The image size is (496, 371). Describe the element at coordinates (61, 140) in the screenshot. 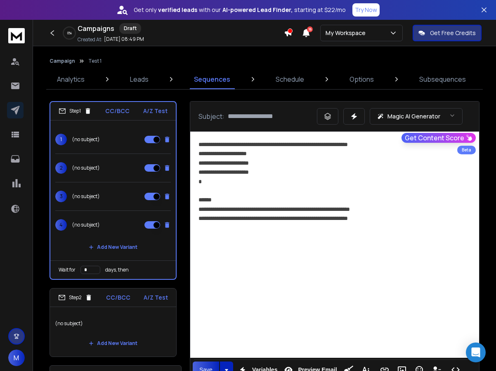

I see `span: 1` at that location.